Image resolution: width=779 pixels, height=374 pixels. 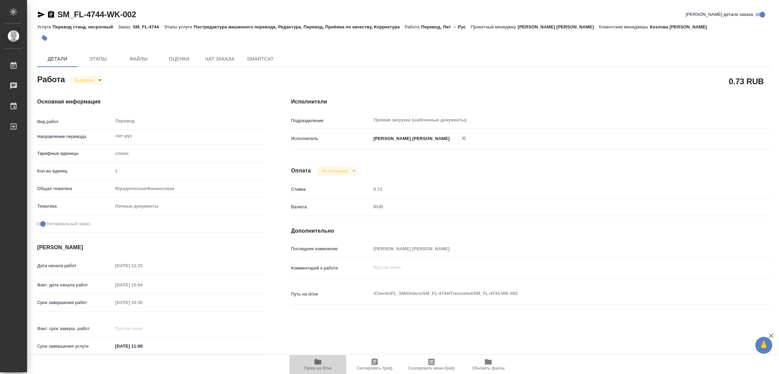 What do you see at coordinates (75, 122) in the screenshot?
I see `p: Вид работ` at bounding box center [75, 122].